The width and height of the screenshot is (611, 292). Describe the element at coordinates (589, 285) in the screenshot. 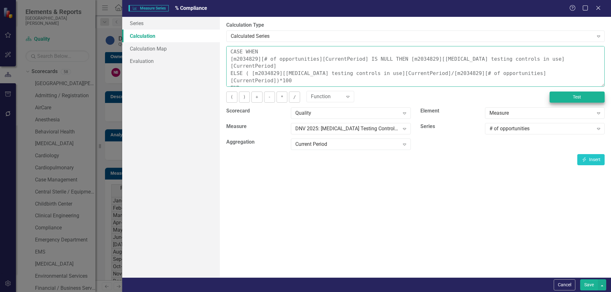

I see `button: Save` at that location.